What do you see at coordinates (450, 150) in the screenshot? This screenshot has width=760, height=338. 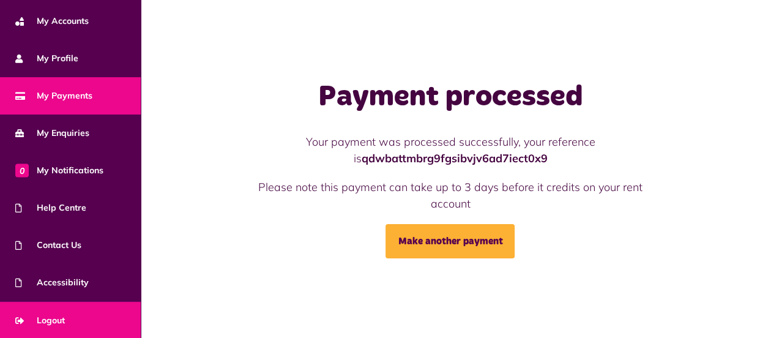 I see `p: Your payment was processed successfully, your reference is` at bounding box center [450, 150].